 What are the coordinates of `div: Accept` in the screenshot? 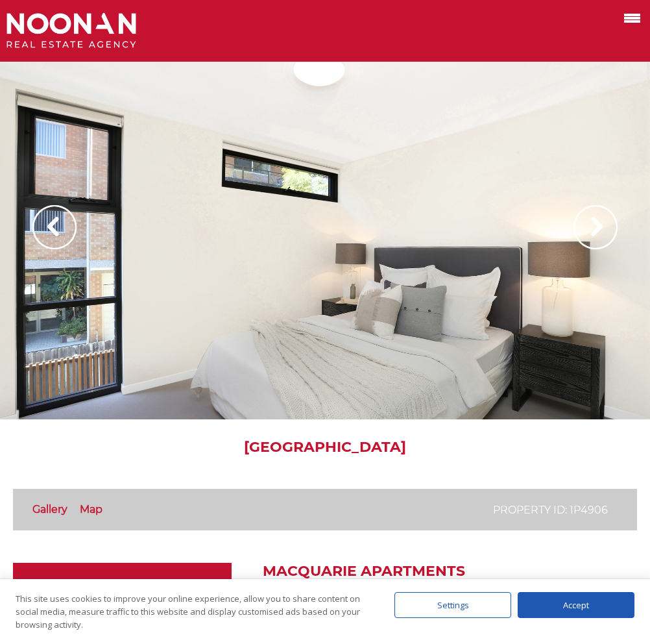 It's located at (576, 605).